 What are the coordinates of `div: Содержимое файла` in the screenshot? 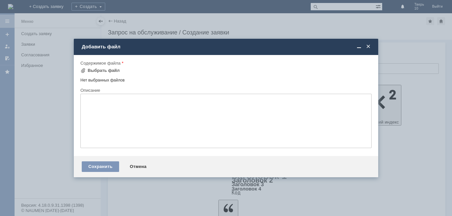 It's located at (225, 63).